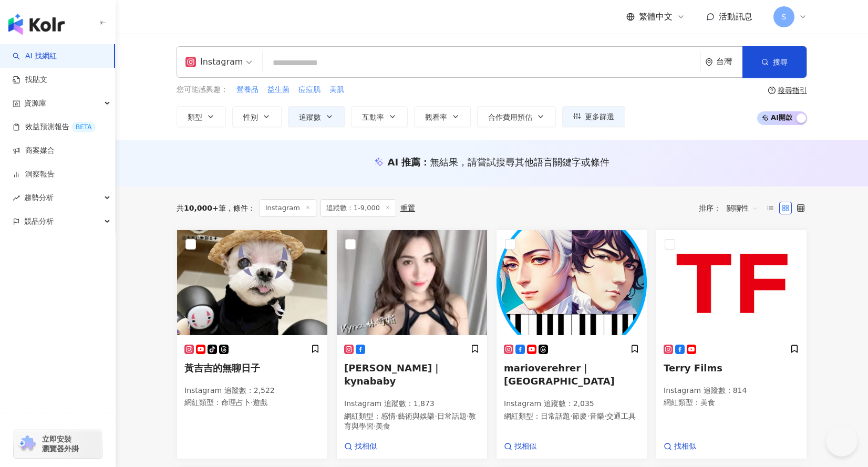 The image size is (868, 467). What do you see at coordinates (373, 117) in the screenshot?
I see `span: 互動率` at bounding box center [373, 117].